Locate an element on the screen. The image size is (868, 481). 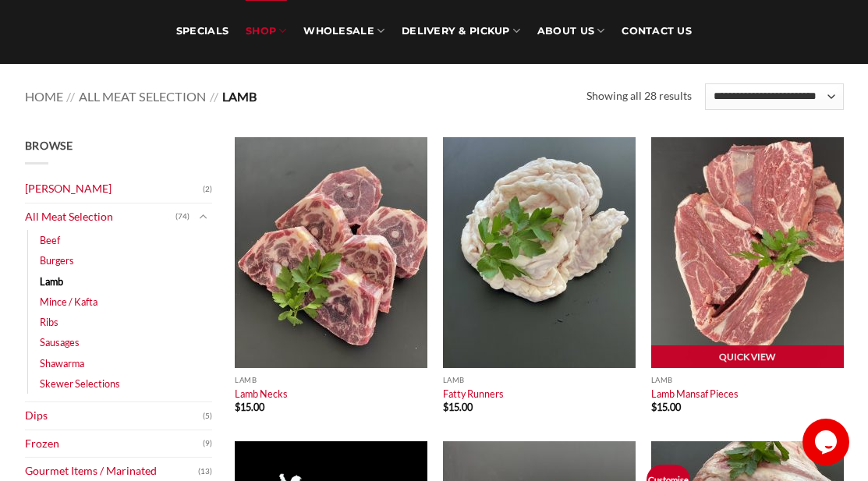
a: Ribs is located at coordinates (49, 322).